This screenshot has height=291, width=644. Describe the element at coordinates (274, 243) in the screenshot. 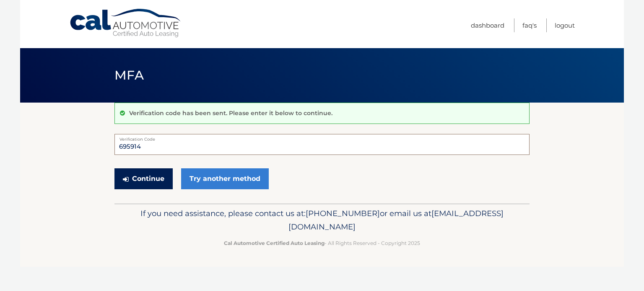

I see `strong: Cal Automotive Certified Auto Leasing` at that location.